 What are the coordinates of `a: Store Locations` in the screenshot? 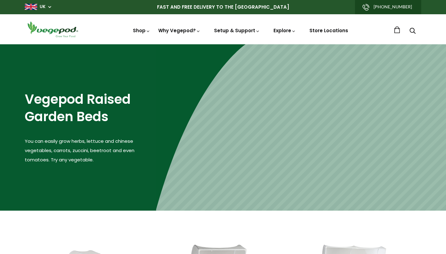 It's located at (329, 30).